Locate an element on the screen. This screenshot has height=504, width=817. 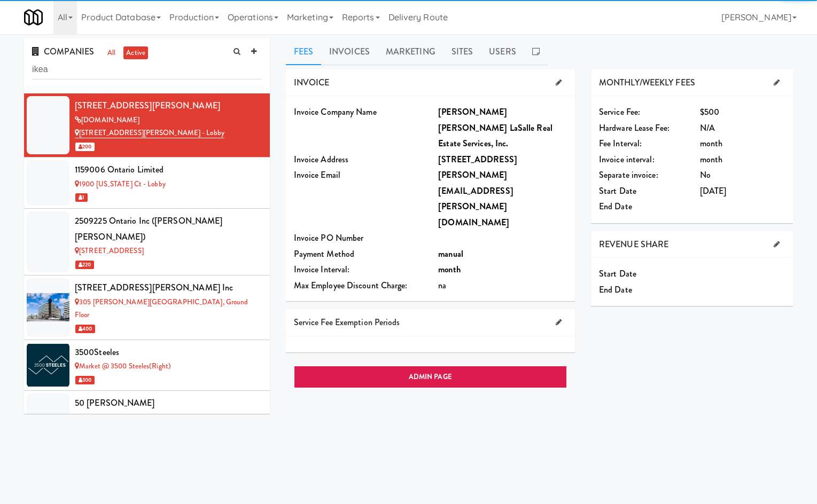
span: Fee Interval: is located at coordinates (620, 143).